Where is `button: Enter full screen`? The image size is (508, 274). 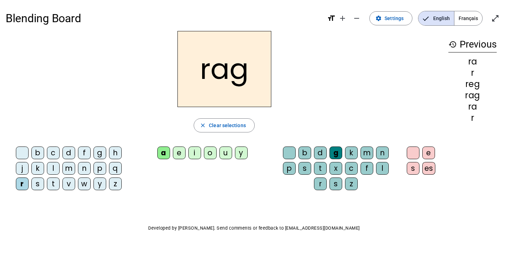 button: Enter full screen is located at coordinates (495, 18).